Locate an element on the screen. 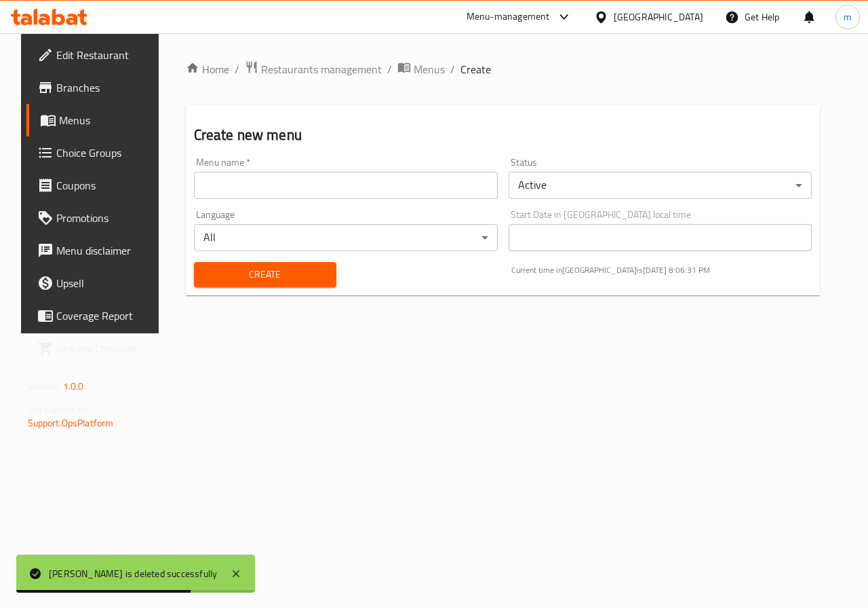 This screenshot has height=609, width=868. span: Coverage Report is located at coordinates (105, 315).